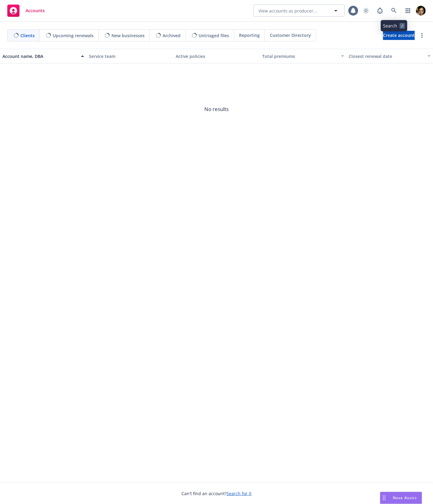 This screenshot has height=504, width=433. What do you see at coordinates (405, 497) in the screenshot?
I see `span: Nova Assist` at bounding box center [405, 497].